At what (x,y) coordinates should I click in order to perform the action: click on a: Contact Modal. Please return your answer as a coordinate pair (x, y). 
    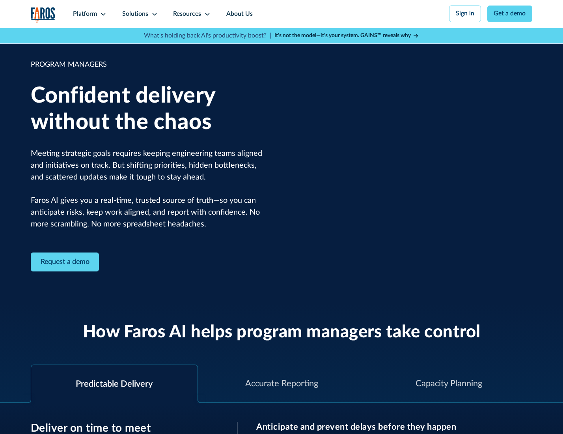
    Looking at the image, I should click on (65, 262).